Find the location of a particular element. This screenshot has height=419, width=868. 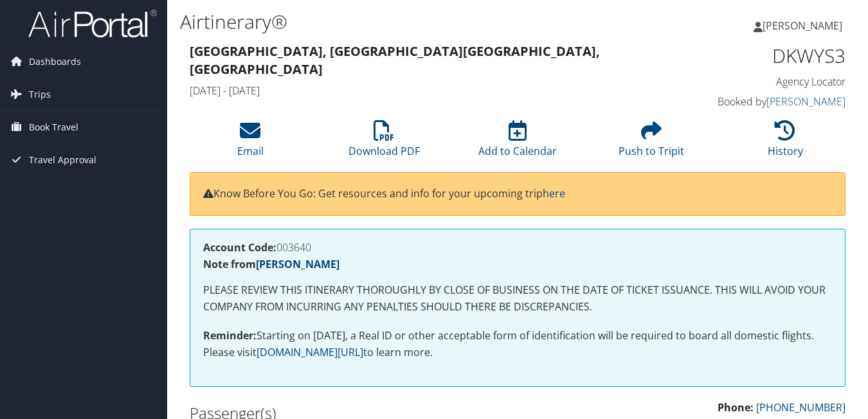

h4: Agency Locator is located at coordinates (770, 82).